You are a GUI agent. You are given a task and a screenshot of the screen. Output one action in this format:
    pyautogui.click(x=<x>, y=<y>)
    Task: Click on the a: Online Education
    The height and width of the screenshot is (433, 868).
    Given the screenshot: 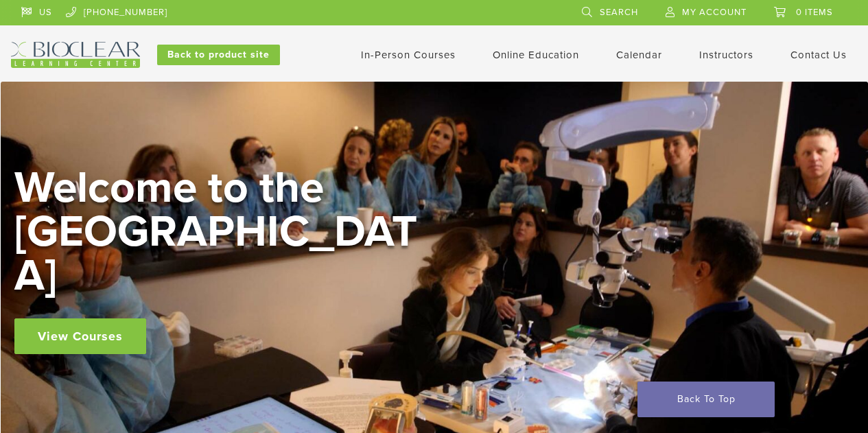 What is the action you would take?
    pyautogui.click(x=536, y=55)
    